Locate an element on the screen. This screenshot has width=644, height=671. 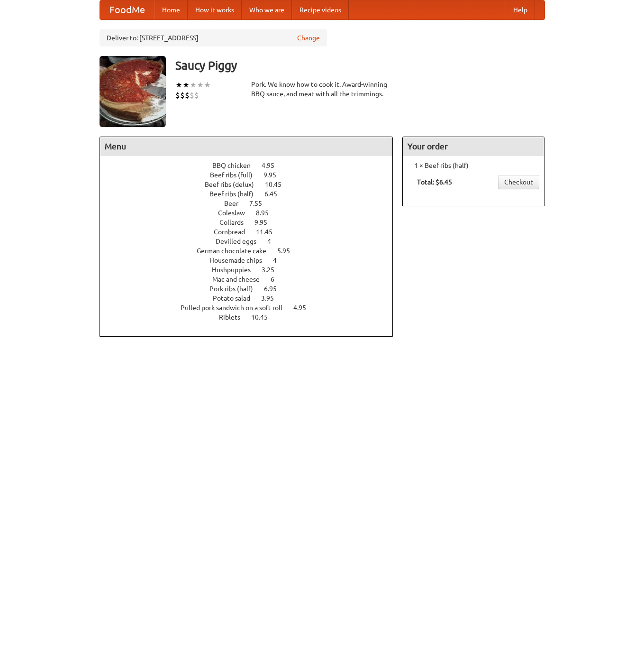
span: 5.95 is located at coordinates (288, 251).